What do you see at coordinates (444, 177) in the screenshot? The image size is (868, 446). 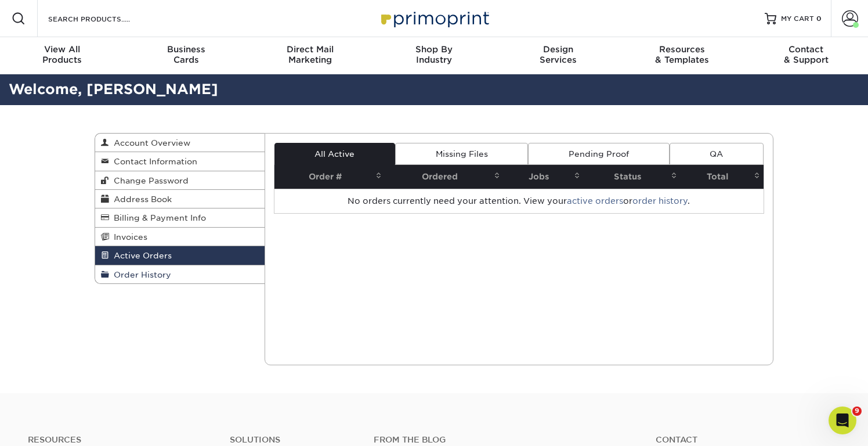 I see `th: Ordered` at bounding box center [444, 177].